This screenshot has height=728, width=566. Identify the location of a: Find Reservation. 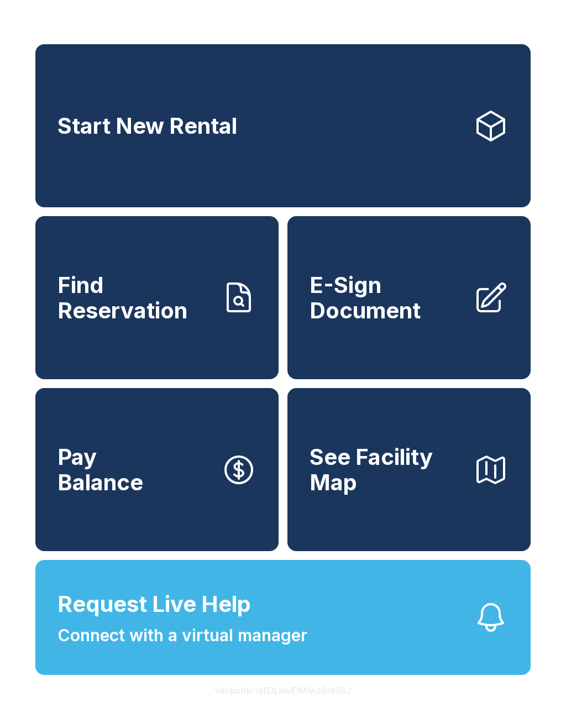
(157, 298).